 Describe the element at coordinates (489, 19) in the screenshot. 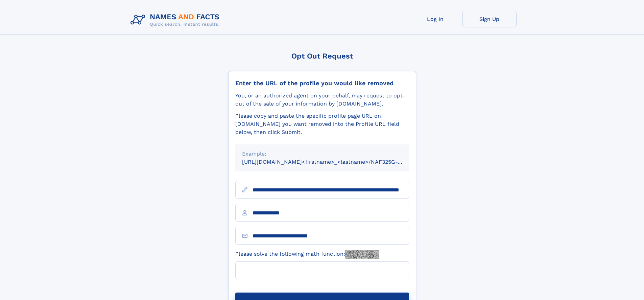

I see `a: Sign Up` at that location.